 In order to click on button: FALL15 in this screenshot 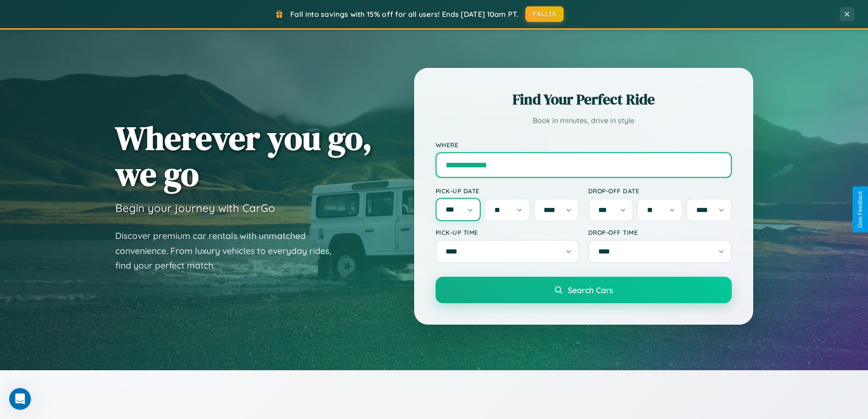, I will do `click(544, 14)`.